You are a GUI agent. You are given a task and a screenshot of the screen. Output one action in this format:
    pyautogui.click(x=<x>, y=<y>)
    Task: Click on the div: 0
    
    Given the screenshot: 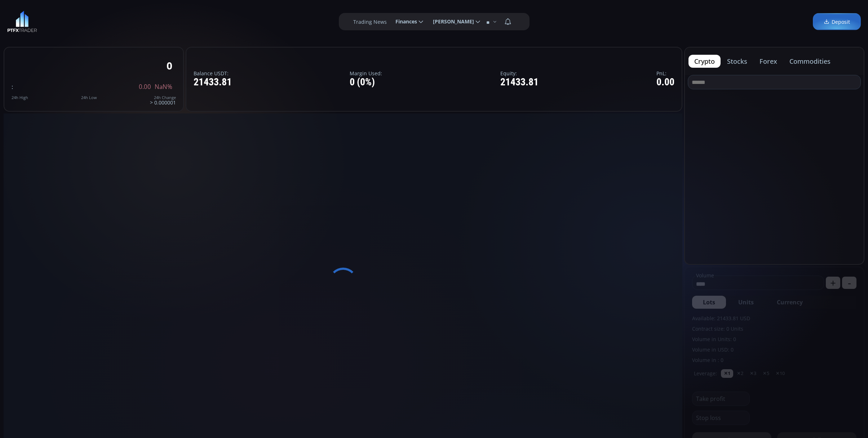 What is the action you would take?
    pyautogui.click(x=169, y=66)
    